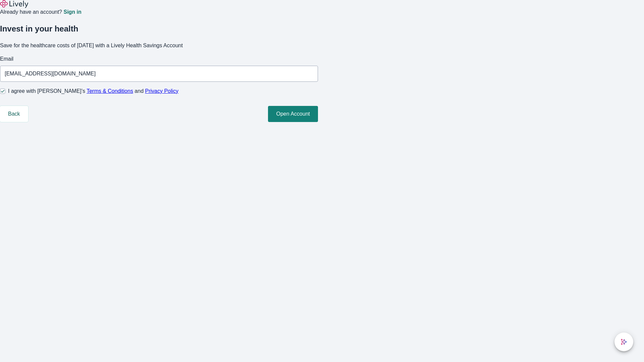 This screenshot has width=644, height=362. What do you see at coordinates (624, 342) in the screenshot?
I see `button: chat` at bounding box center [624, 342].